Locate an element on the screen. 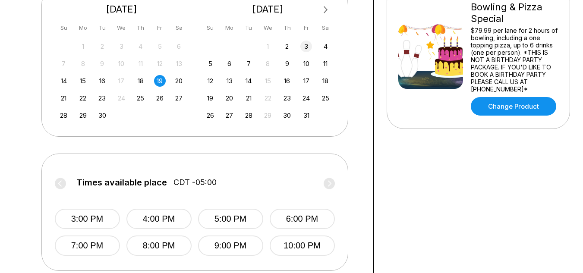 The height and width of the screenshot is (273, 583). div: Choose Sunday, October 26th, 2025 is located at coordinates (210, 115).